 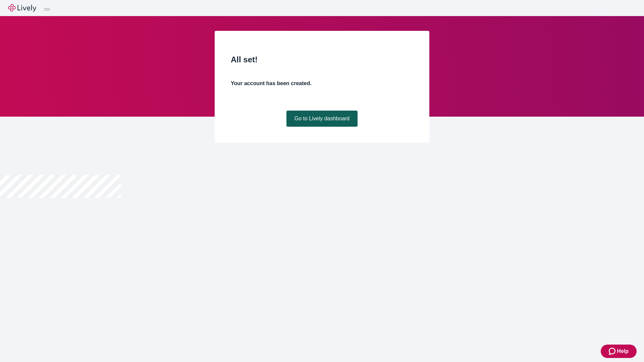 What do you see at coordinates (22, 8) in the screenshot?
I see `img: Lively` at bounding box center [22, 8].